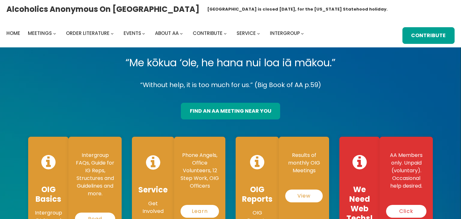 This screenshot has height=219, width=461. Describe the element at coordinates (54, 33) in the screenshot. I see `button: Meetings submenu` at that location.